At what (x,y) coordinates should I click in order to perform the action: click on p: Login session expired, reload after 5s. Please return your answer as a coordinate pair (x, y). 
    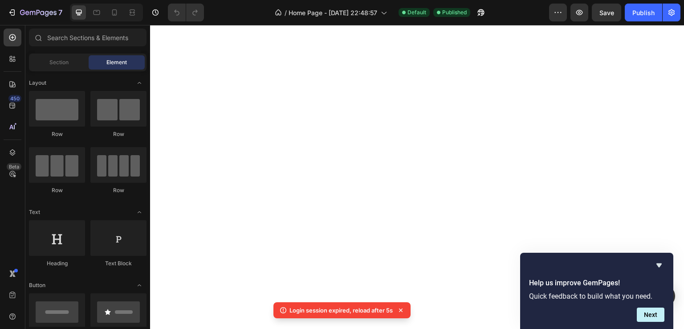
    Looking at the image, I should click on (341, 310).